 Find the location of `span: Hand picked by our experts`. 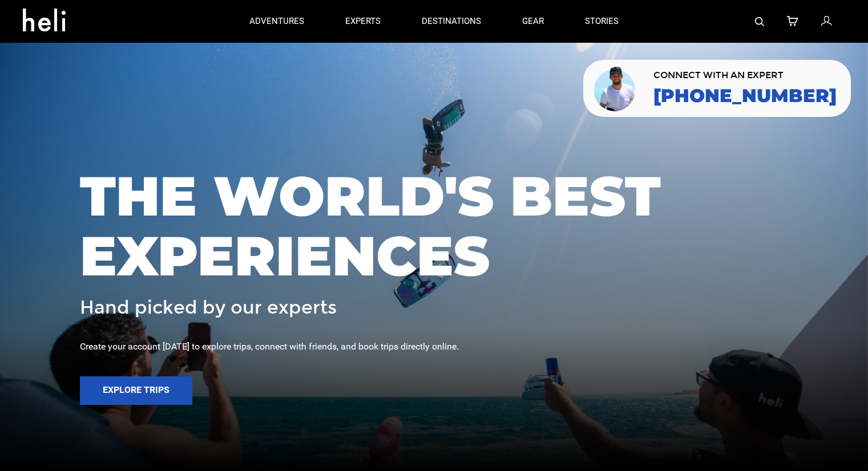

span: Hand picked by our experts is located at coordinates (208, 308).